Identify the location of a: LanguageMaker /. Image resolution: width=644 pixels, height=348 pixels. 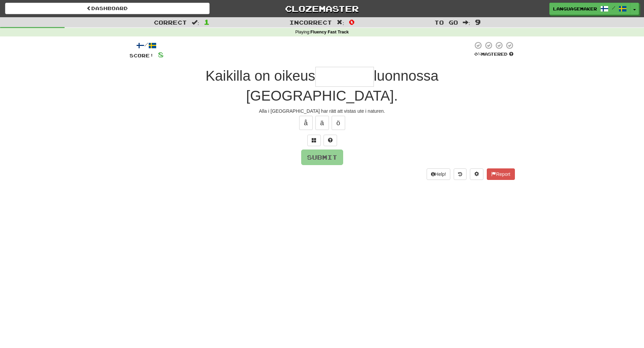
(590, 9).